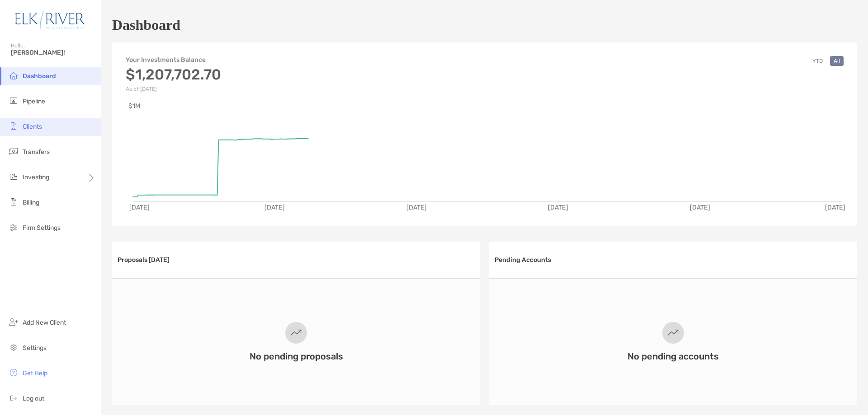  What do you see at coordinates (30, 202) in the screenshot?
I see `span: Billing` at bounding box center [30, 202].